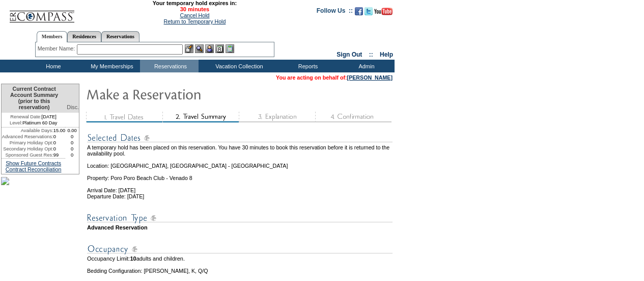 The height and width of the screenshot is (281, 644). Describe the element at coordinates (27, 130) in the screenshot. I see `td: Available Days:` at that location.